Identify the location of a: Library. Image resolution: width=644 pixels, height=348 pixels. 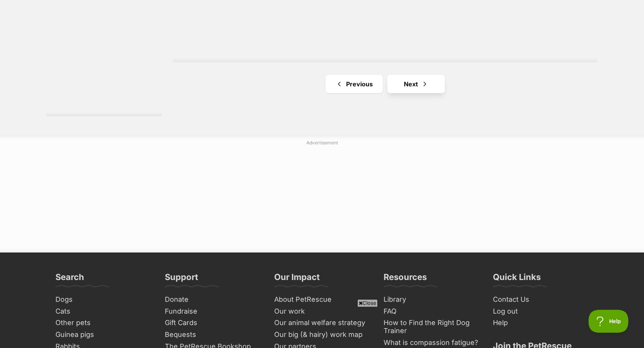
(431, 300).